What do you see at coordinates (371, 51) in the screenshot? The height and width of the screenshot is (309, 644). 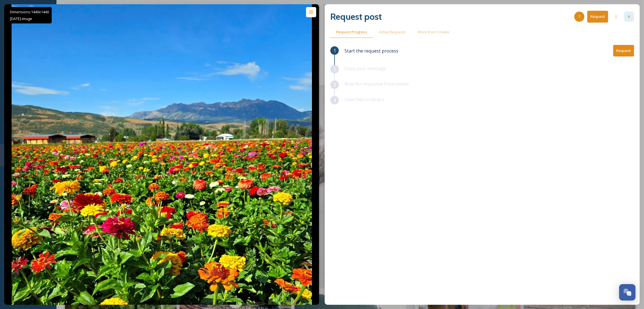 I see `span: Start the request process` at bounding box center [371, 51].